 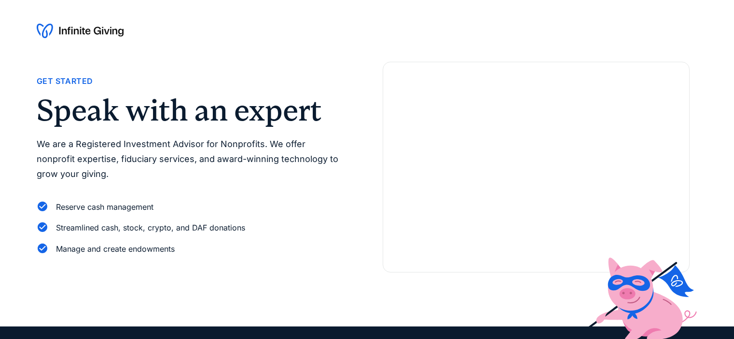 I want to click on div: Get Started, so click(x=65, y=81).